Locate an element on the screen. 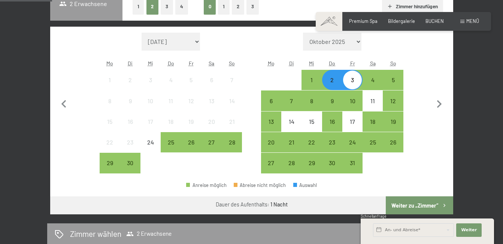 This screenshot has width=503, height=244. a: Premium Spa is located at coordinates (364, 21).